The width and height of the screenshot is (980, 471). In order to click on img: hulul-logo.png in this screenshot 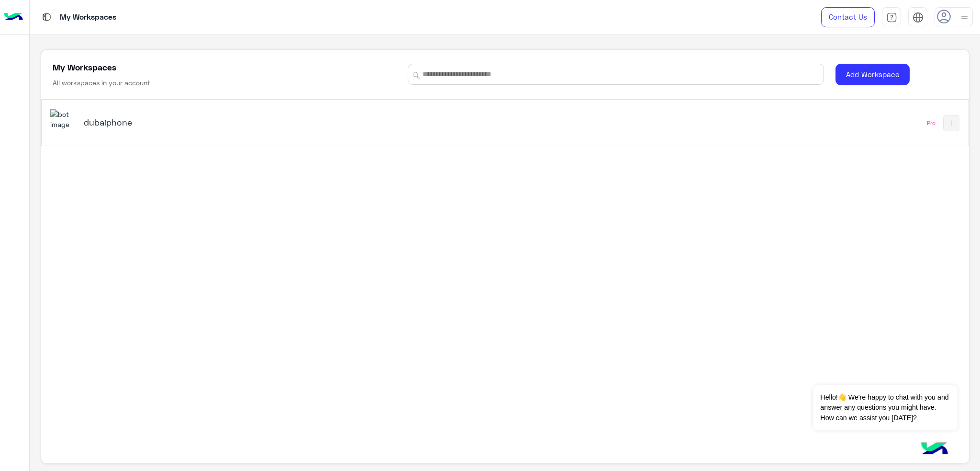, I will do `click(935, 449)`.